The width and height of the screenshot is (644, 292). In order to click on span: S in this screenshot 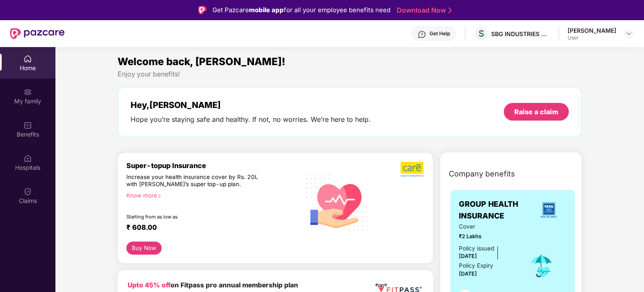, I will do `click(481, 33)`.